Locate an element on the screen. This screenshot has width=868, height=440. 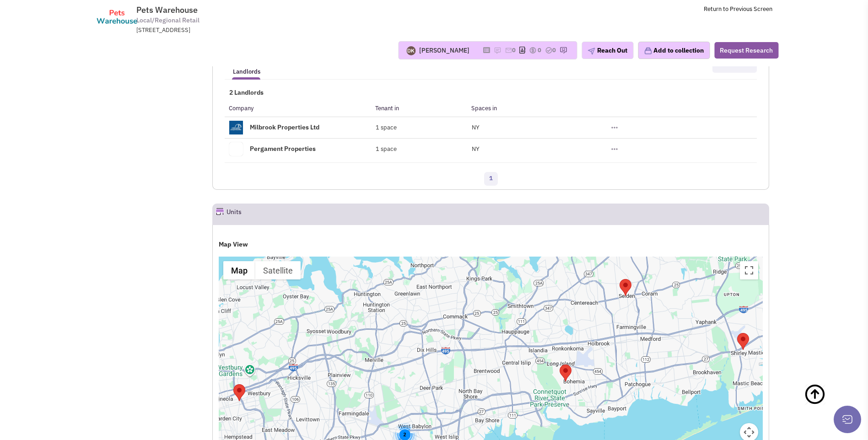
button: Show satellite imagery is located at coordinates (278, 271).